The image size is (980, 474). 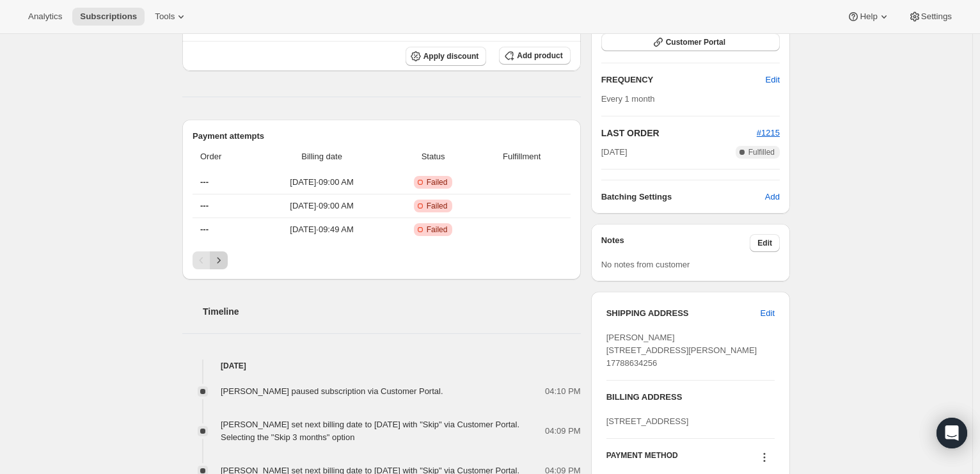 I want to click on span: Settings, so click(x=936, y=17).